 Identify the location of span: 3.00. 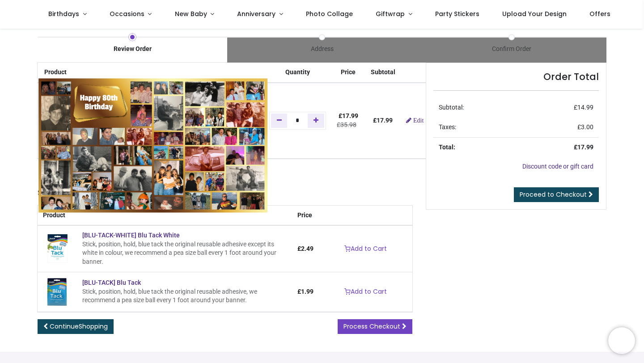
(588, 127).